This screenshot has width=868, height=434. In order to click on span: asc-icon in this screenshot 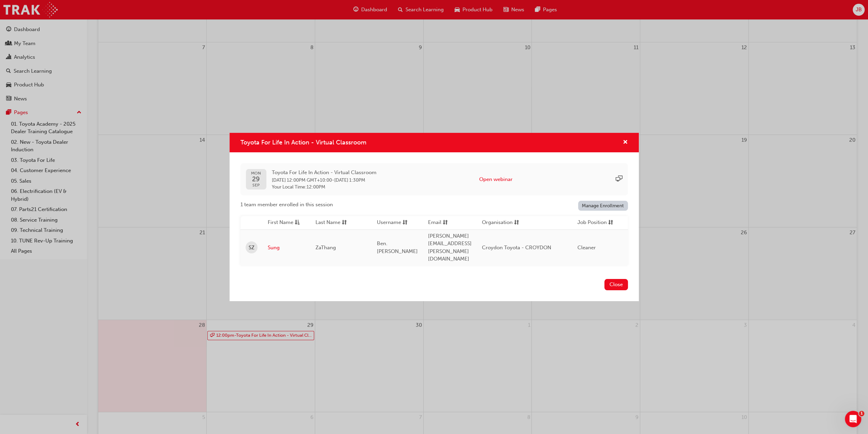, I will do `click(297, 223)`.